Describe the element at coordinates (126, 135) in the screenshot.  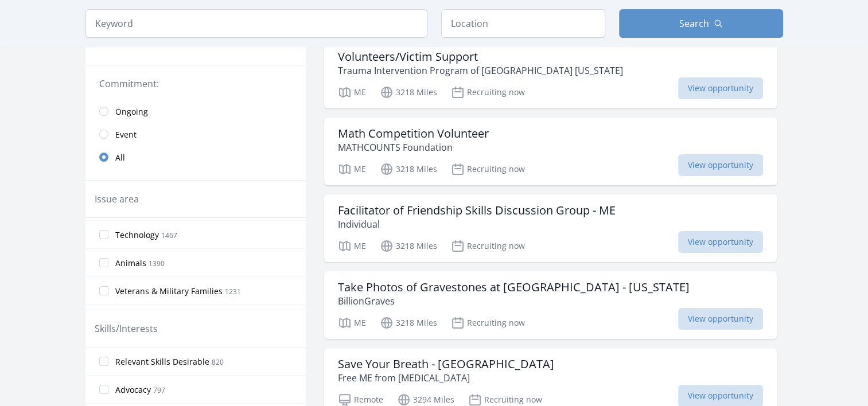
I see `span: Event` at that location.